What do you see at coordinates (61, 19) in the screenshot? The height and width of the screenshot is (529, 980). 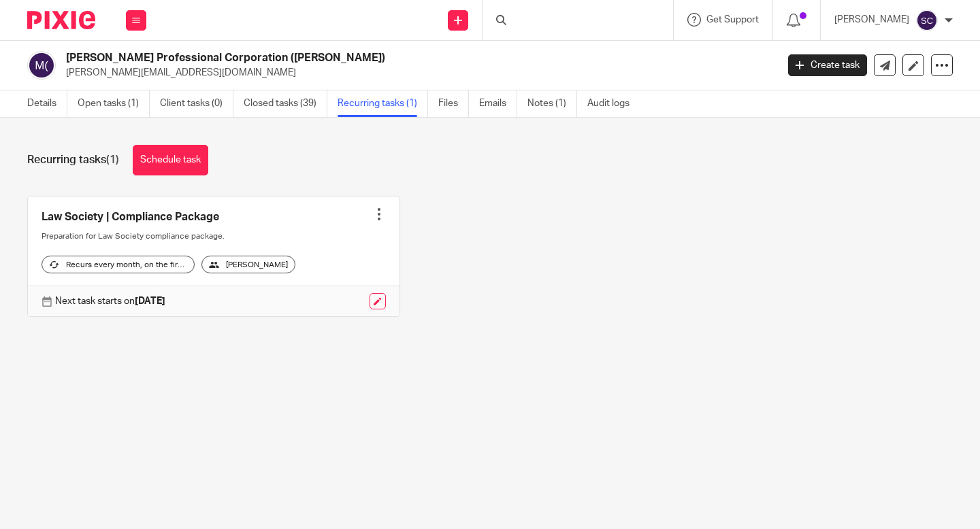 I see `img: Pixie` at bounding box center [61, 19].